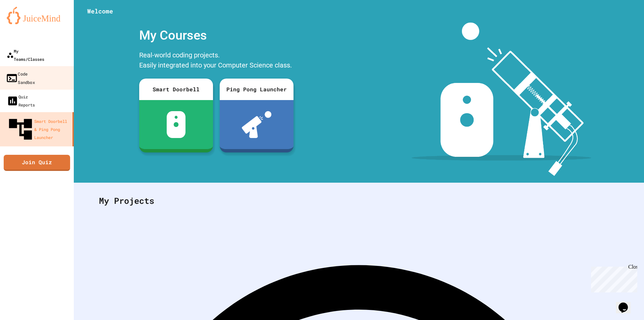  What do you see at coordinates (216, 35) in the screenshot?
I see `div: My Courses` at bounding box center [216, 35].